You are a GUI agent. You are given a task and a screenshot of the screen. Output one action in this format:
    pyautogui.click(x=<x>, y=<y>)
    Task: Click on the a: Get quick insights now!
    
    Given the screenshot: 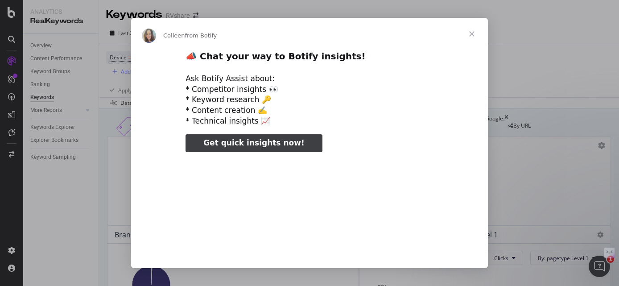 What is the action you would take?
    pyautogui.click(x=254, y=143)
    